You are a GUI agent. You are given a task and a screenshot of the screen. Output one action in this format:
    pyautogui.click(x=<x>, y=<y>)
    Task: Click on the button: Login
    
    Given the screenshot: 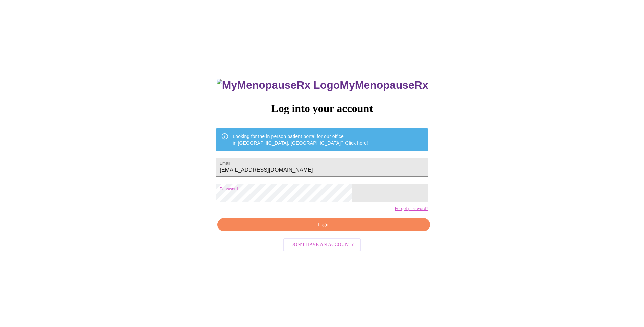 What is the action you would take?
    pyautogui.click(x=324, y=225)
    